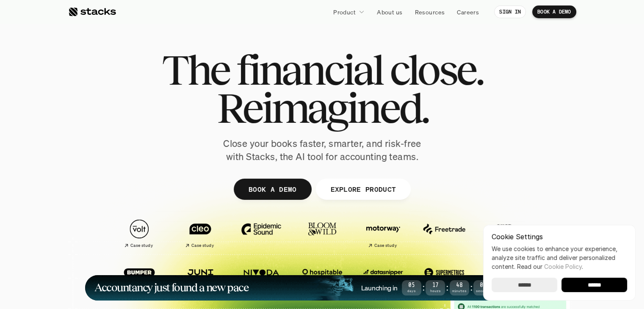 Image resolution: width=644 pixels, height=309 pixels. Describe the element at coordinates (559, 237) in the screenshot. I see `p: Cookie Settings` at that location.